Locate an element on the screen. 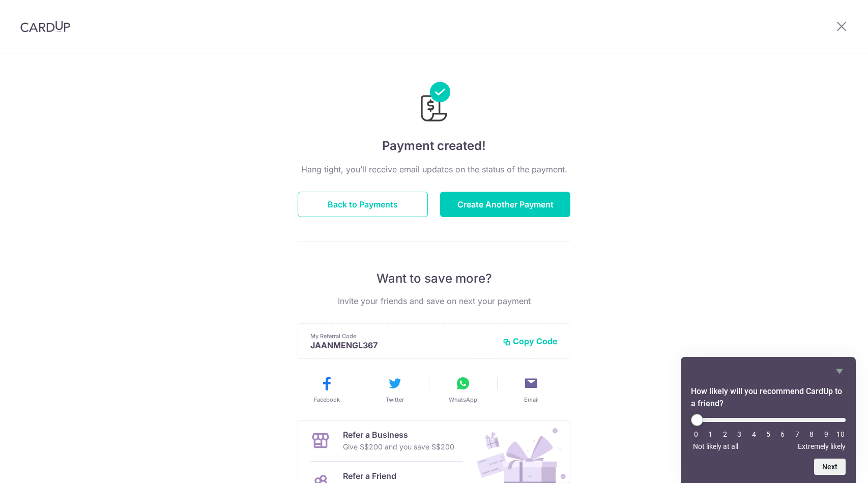 This screenshot has width=868, height=483. li: 10 is located at coordinates (841, 434).